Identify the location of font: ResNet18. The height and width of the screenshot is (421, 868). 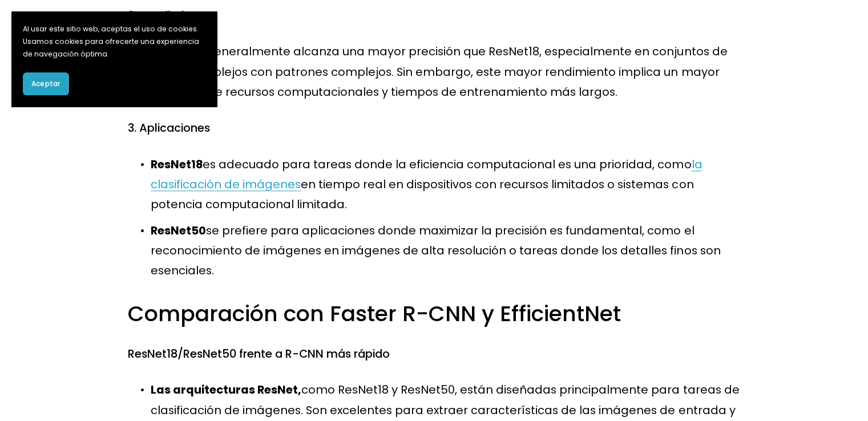
(176, 164).